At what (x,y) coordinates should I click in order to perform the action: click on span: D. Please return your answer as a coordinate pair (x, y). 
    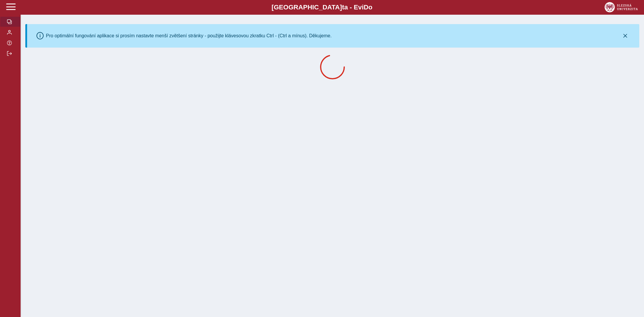
    Looking at the image, I should click on (366, 7).